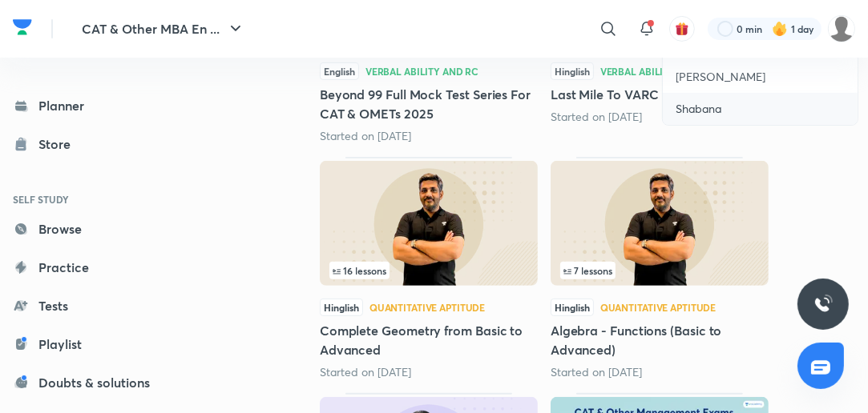 Image resolution: width=868 pixels, height=413 pixels. Describe the element at coordinates (682, 29) in the screenshot. I see `button: avatar` at that location.